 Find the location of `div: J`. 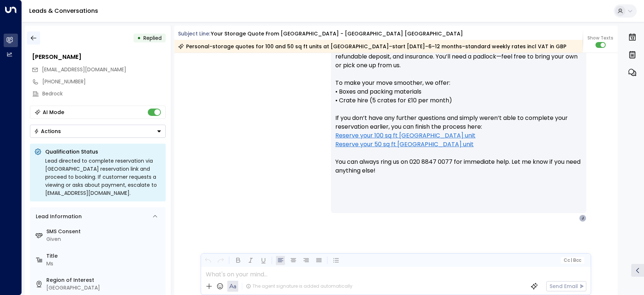

div: J is located at coordinates (582, 218).